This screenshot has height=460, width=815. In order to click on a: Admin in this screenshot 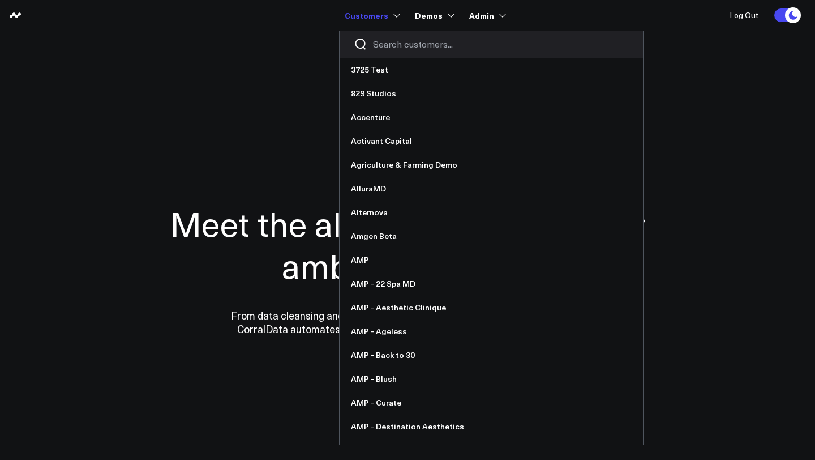, I will do `click(486, 15)`.